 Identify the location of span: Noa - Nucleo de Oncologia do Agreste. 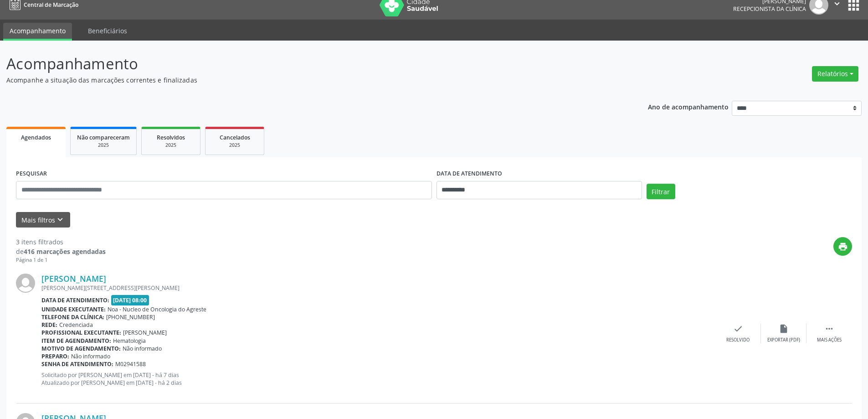
(157, 309).